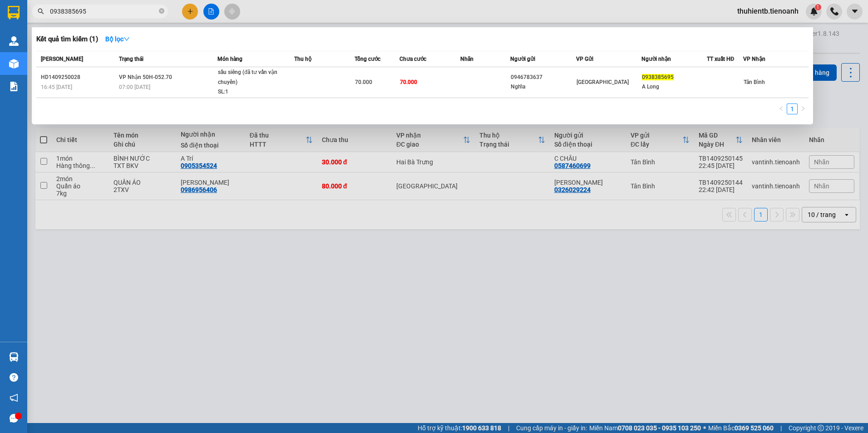 The width and height of the screenshot is (868, 433). Describe the element at coordinates (781, 109) in the screenshot. I see `li: Previous Page` at that location.